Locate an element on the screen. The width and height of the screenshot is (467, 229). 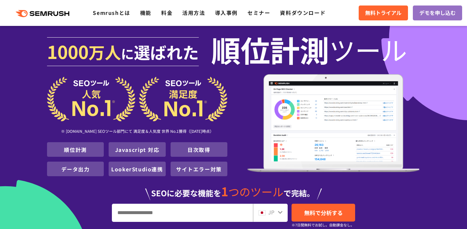
span: JP is located at coordinates (271, 212).